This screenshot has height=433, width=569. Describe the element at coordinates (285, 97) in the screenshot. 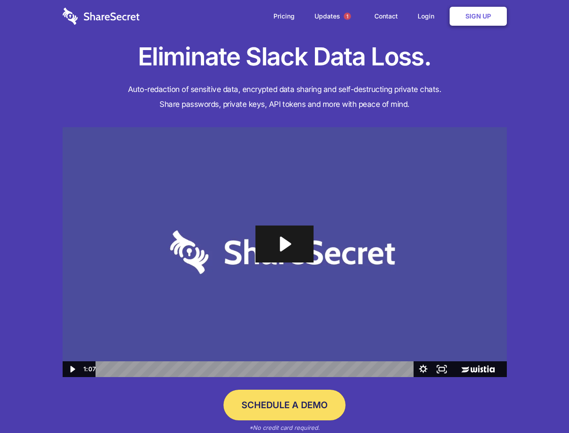

I see `h4: Auto-redaction of sensitive data, encrypted data sharing and self-destructing private chats. Shar...` at that location.